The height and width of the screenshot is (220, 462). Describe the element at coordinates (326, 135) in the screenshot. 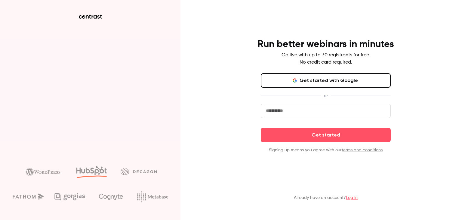

I see `button: Get started` at that location.